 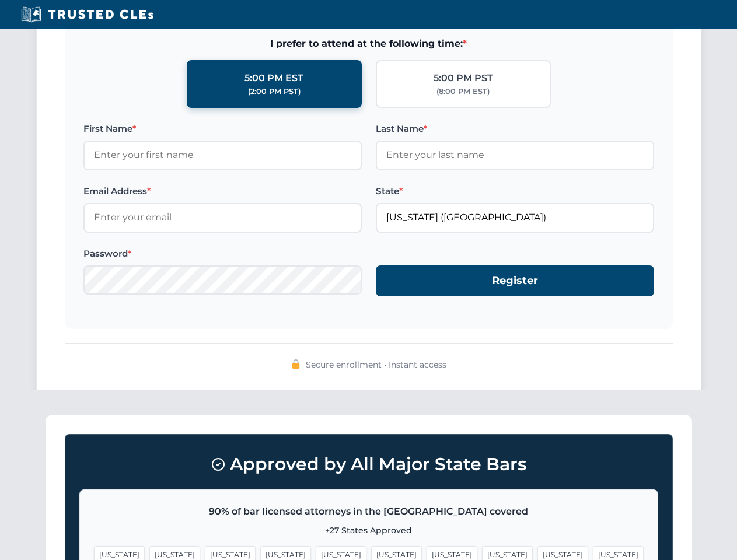 I want to click on label: Email Address, so click(x=222, y=191).